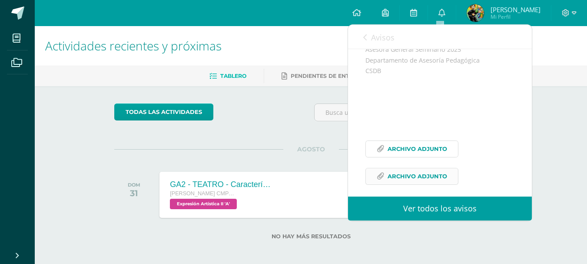 Image resolution: width=587 pixels, height=264 pixels. What do you see at coordinates (489, 37) in the screenshot?
I see `span: avisos sin leer` at bounding box center [489, 37].